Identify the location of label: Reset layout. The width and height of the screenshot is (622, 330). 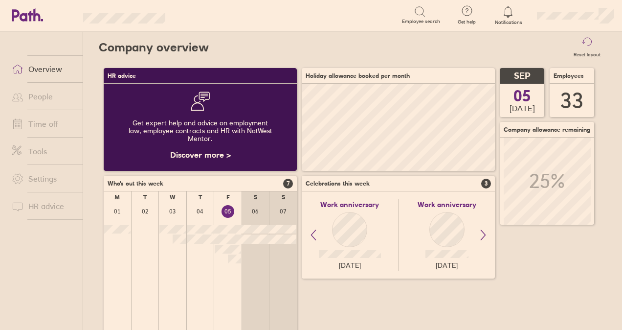
(587, 53).